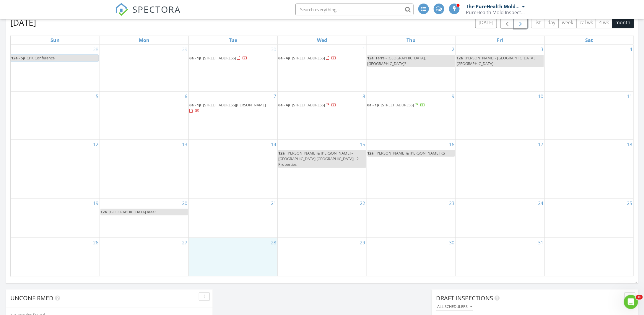  Describe the element at coordinates (500, 40) in the screenshot. I see `a: Friday` at that location.